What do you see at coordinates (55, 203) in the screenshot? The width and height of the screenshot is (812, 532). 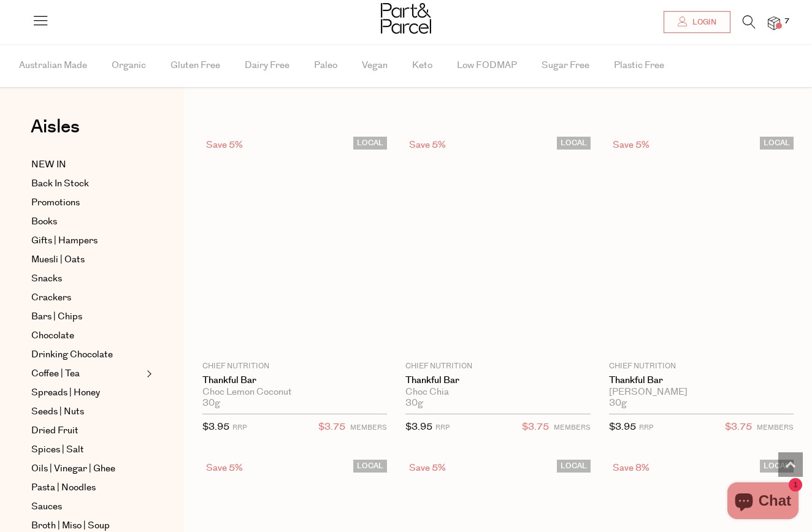 I see `span: Promotions` at bounding box center [55, 203].